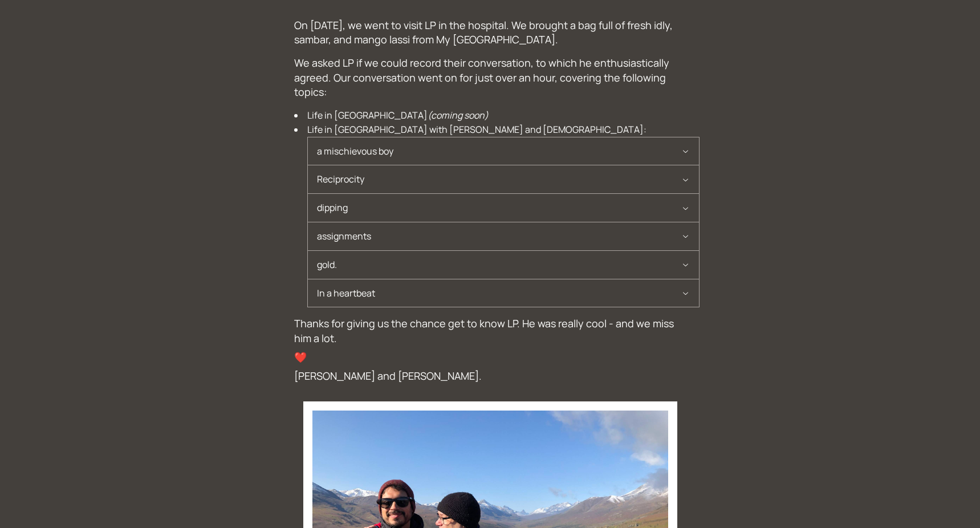 This screenshot has width=980, height=528. What do you see at coordinates (491, 77) in the screenshot?
I see `p: We asked LP if we could record their conversation, to which he enthusiastically agreed. Our conve...` at bounding box center [491, 77].